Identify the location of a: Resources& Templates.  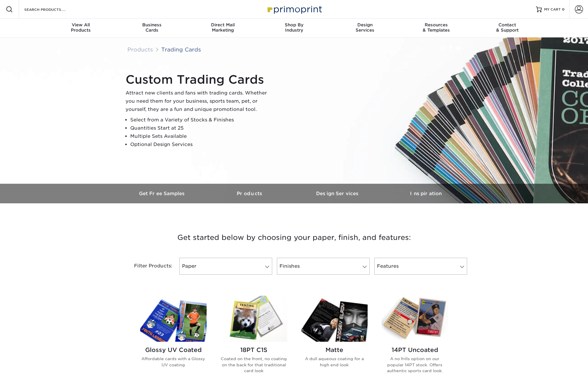
(436, 28).